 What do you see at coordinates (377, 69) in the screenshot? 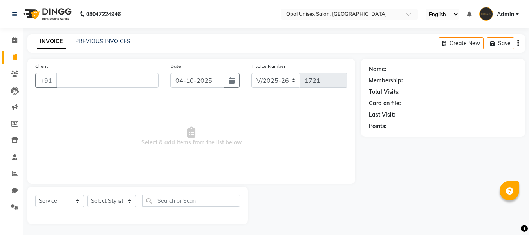
I see `div: Name:` at bounding box center [377, 69].